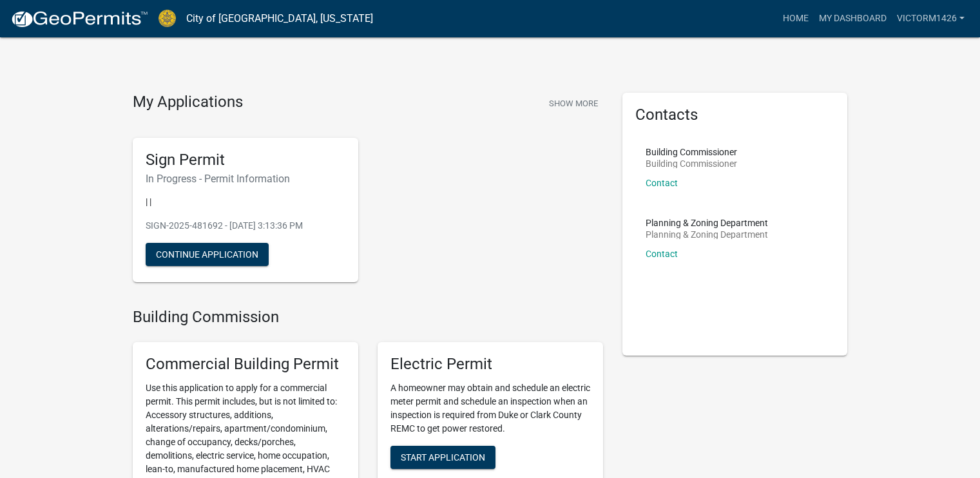  What do you see at coordinates (491, 364) in the screenshot?
I see `h5: Electric Permit` at bounding box center [491, 364].